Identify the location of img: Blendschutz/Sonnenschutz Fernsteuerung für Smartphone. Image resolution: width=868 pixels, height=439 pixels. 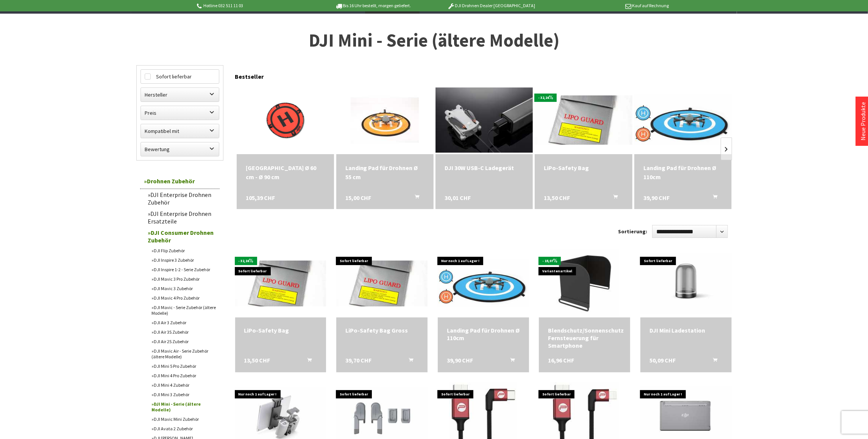
(585, 284).